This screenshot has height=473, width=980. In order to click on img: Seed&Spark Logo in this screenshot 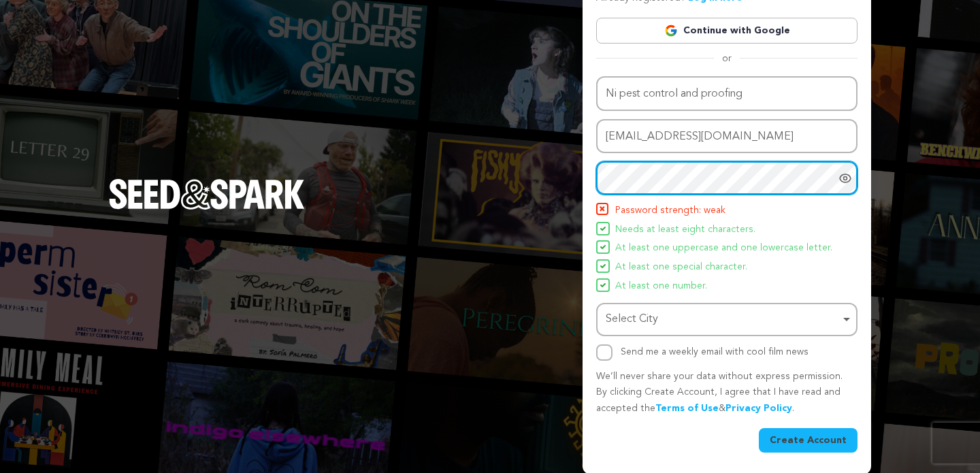, I will do `click(207, 194)`.